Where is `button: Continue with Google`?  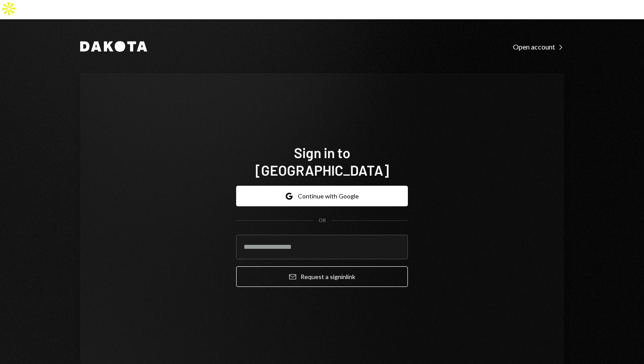 button: Continue with Google is located at coordinates (322, 196).